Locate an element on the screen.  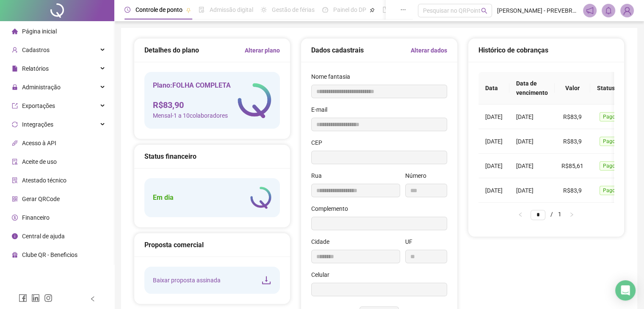
span: Acesso à API is located at coordinates (39, 143).